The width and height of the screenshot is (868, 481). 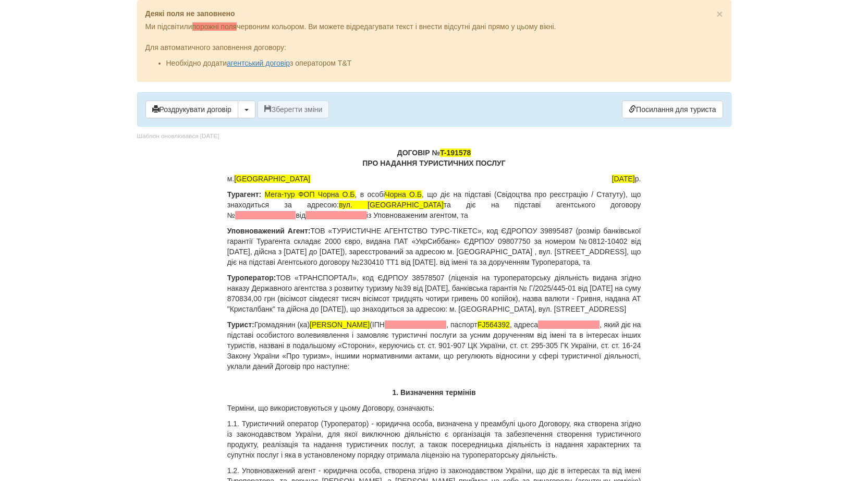 What do you see at coordinates (434, 293) in the screenshot?
I see `p: ТОВ «ТРАНСПОРТАЛ», код ЄДРПОУ 38578507 (ліцензія на туроператорську діяльність видана згідно нака...` at bounding box center [434, 293].